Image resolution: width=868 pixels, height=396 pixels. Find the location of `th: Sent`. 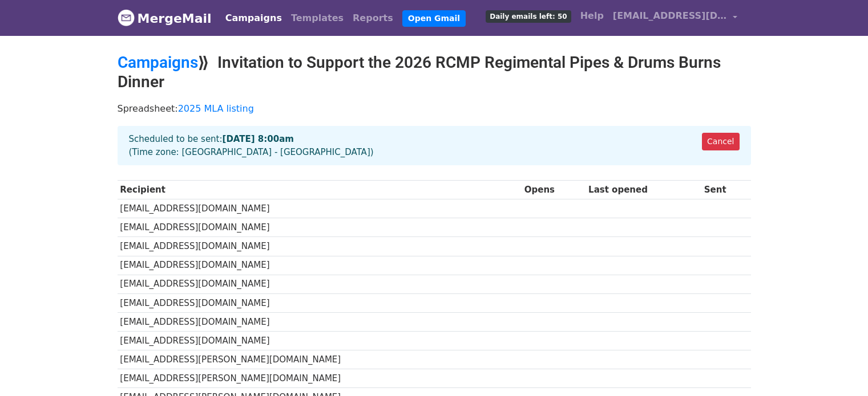

th: Sent is located at coordinates (726, 190).